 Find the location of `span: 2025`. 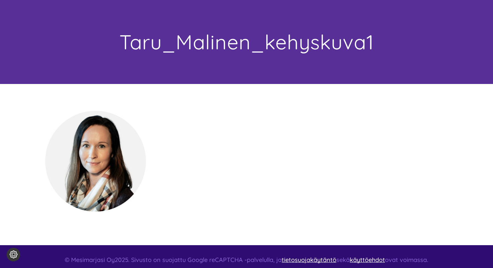

span: 2025 is located at coordinates (122, 260).